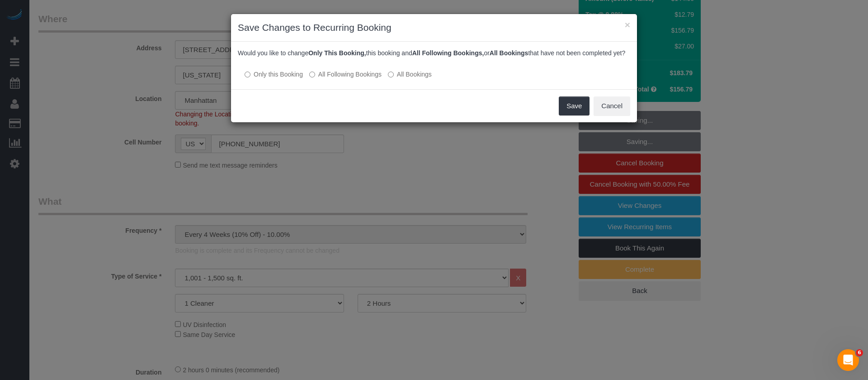 The width and height of the screenshot is (868, 380). What do you see at coordinates (612, 106) in the screenshot?
I see `button: Cancel` at bounding box center [612, 106].